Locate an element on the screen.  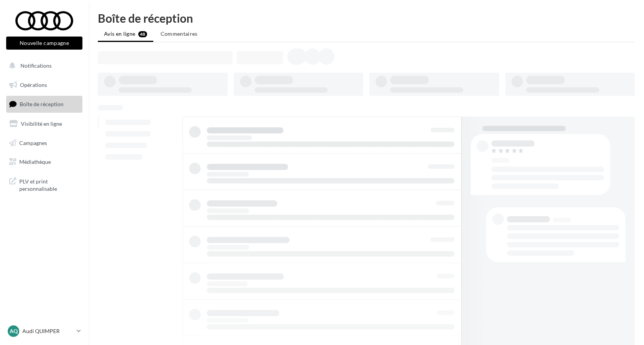
button: Notifications is located at coordinates (43, 66).